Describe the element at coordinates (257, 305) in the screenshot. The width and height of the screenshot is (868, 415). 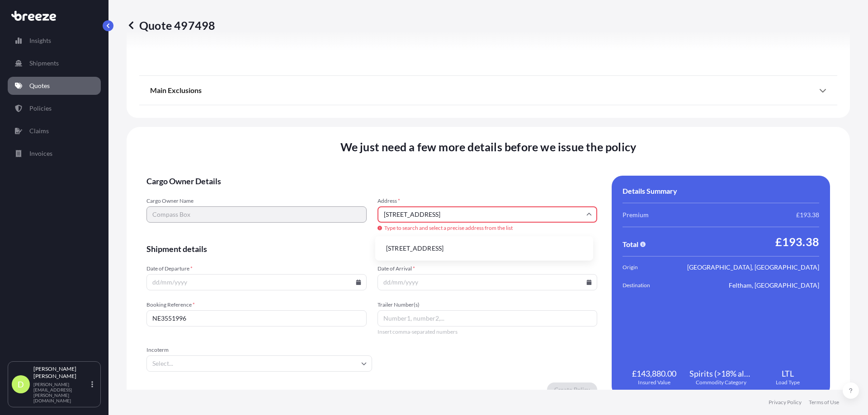
I see `span: Booking Reference` at that location.